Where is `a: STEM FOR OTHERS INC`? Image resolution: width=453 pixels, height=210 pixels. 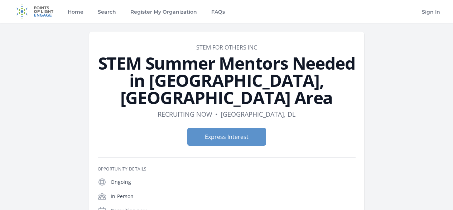 a: STEM FOR OTHERS INC is located at coordinates (227, 47).